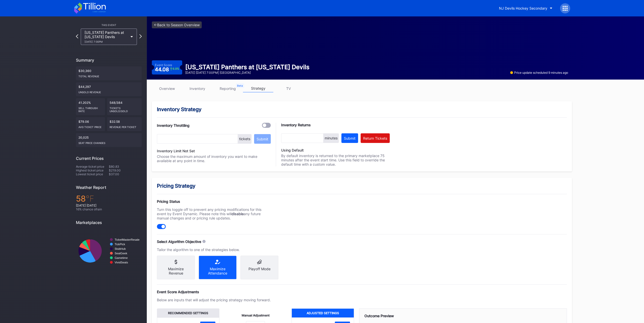  What do you see at coordinates (120, 249) in the screenshot?
I see `text: StubHub` at bounding box center [120, 249].